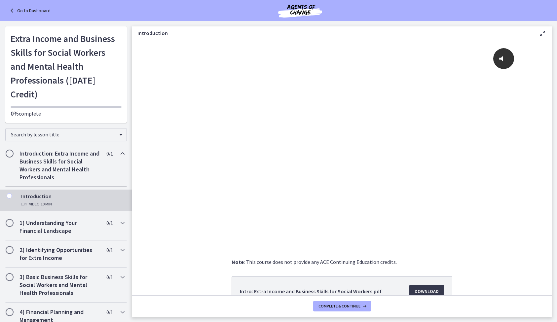 The width and height of the screenshot is (557, 322). What do you see at coordinates (60, 227) in the screenshot?
I see `h2: 1) Understanding Your Financial Landscape` at bounding box center [60, 227].